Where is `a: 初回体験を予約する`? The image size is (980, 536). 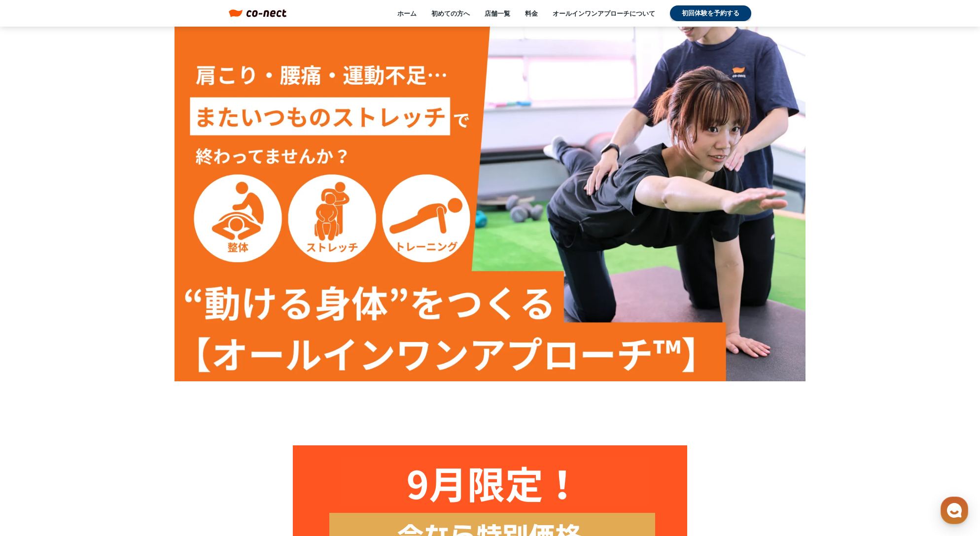 a: 初回体験を予約する is located at coordinates (711, 13).